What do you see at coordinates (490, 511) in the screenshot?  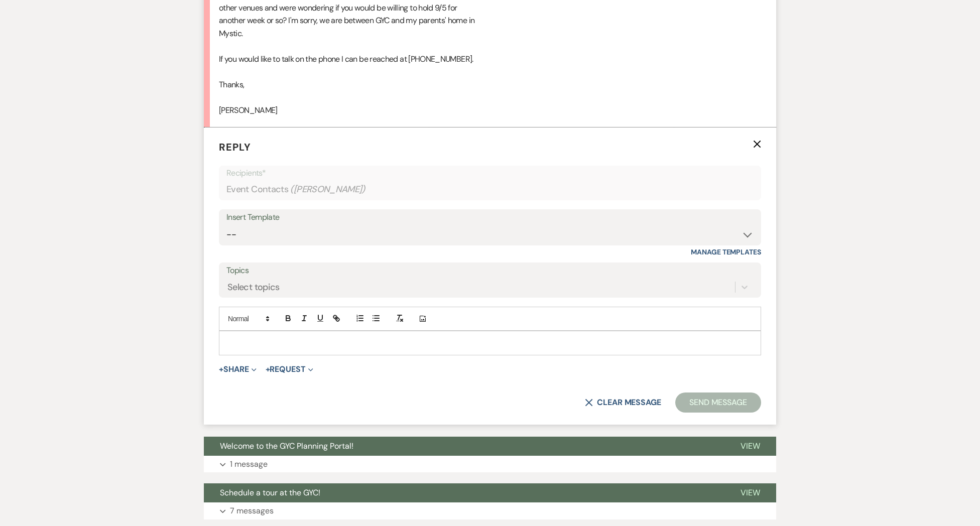 I see `button: 7 messages` at bounding box center [490, 511].